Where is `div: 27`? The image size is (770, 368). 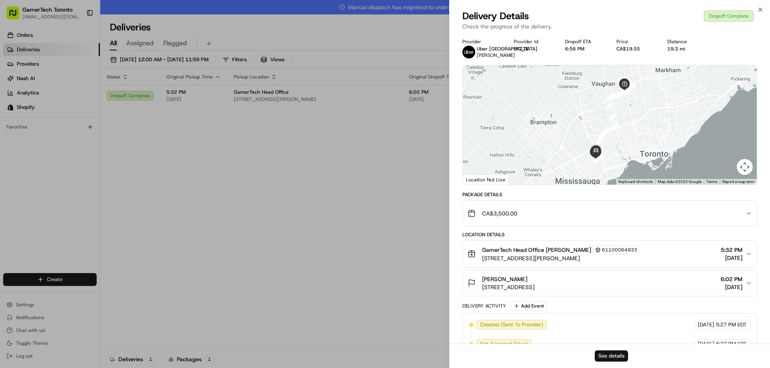
div: 27 is located at coordinates (612, 97).